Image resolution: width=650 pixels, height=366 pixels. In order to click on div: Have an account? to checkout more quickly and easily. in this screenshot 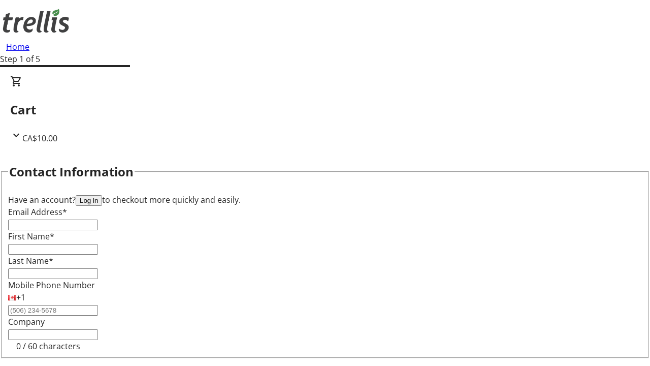, I will do `click(325, 200)`.